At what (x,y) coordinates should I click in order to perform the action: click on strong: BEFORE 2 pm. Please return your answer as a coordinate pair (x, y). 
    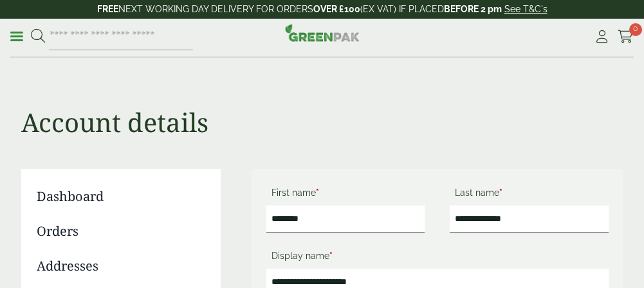
    Looking at the image, I should click on (473, 9).